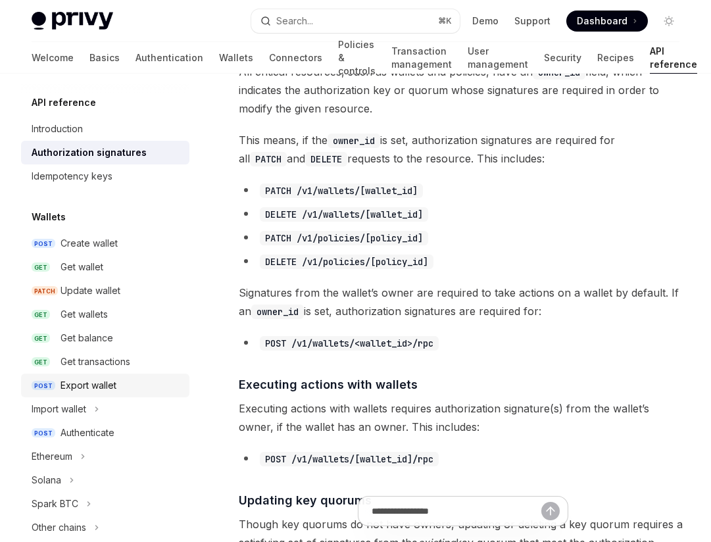 The height and width of the screenshot is (542, 711). I want to click on span: Dashboard, so click(601, 21).